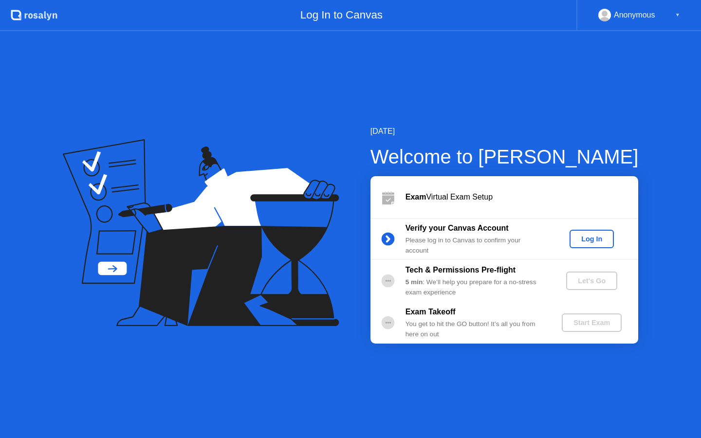 The width and height of the screenshot is (701, 438). Describe the element at coordinates (475, 287) in the screenshot. I see `div: : We’ll help you prepare for a no-stress exam experience` at that location.